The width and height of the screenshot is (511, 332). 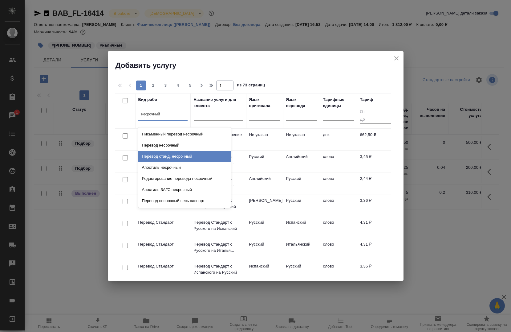 What do you see at coordinates (153, 85) in the screenshot?
I see `button: 2` at bounding box center [153, 85].